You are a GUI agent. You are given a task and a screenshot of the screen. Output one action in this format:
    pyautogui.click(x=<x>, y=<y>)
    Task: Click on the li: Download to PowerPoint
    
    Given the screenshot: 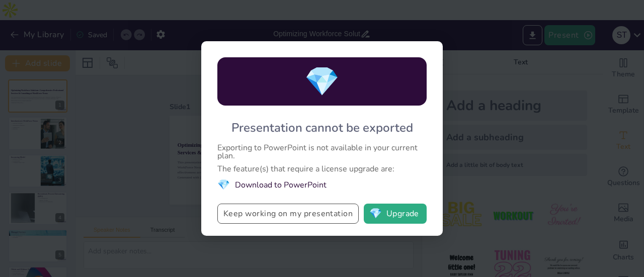 What is the action you would take?
    pyautogui.click(x=322, y=185)
    